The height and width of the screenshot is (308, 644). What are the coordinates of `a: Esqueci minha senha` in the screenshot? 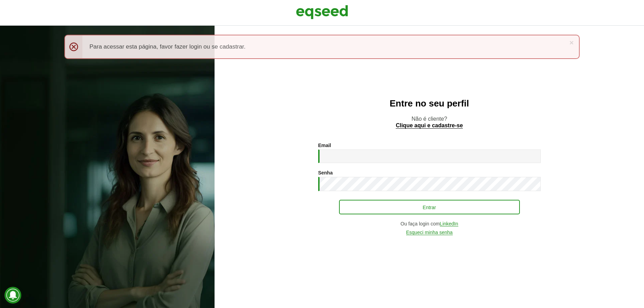 It's located at (430, 232).